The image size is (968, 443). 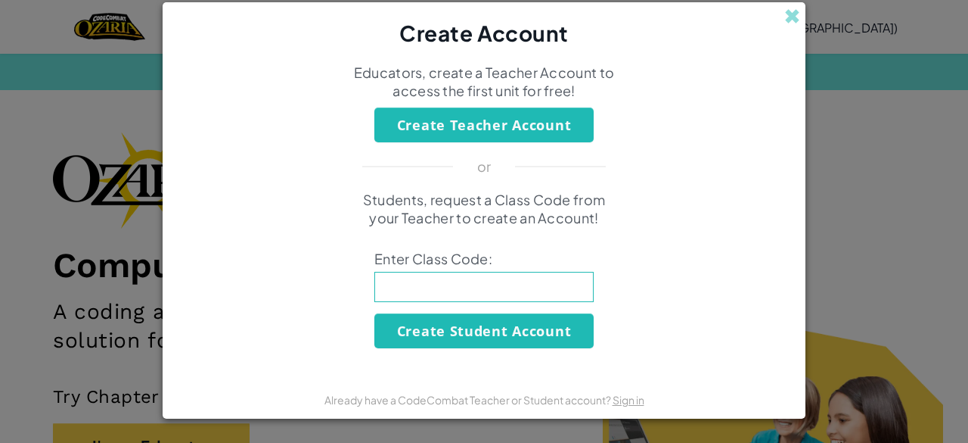 What do you see at coordinates (468, 400) in the screenshot?
I see `span: Already have a CodeCombat Teacher or Student account?` at bounding box center [468, 400].